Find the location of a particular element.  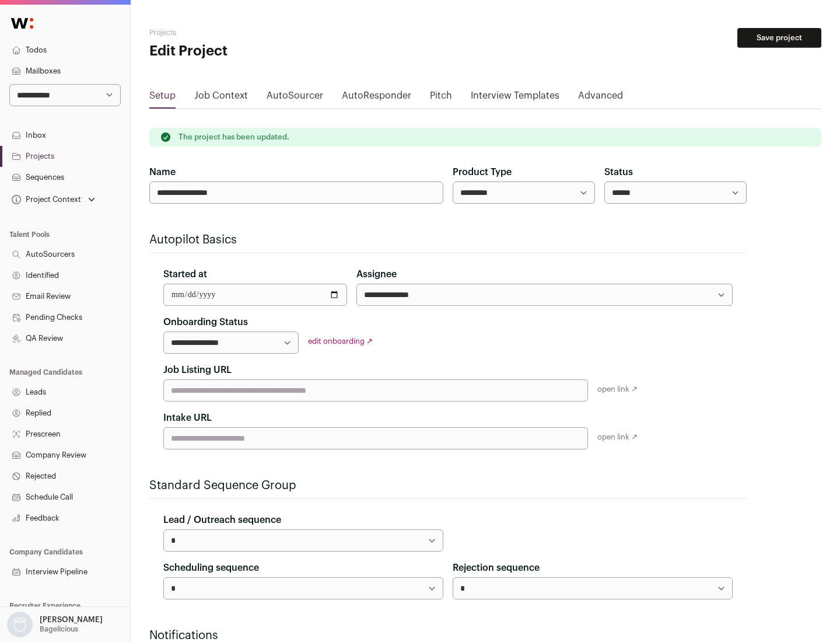

img: nopic.png is located at coordinates (20, 624).